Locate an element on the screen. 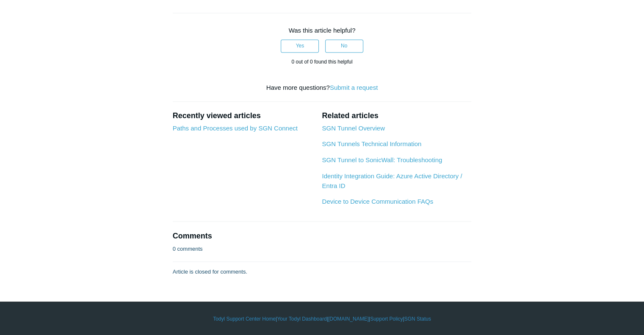 The width and height of the screenshot is (644, 335). div: Have more questions? is located at coordinates (322, 88).